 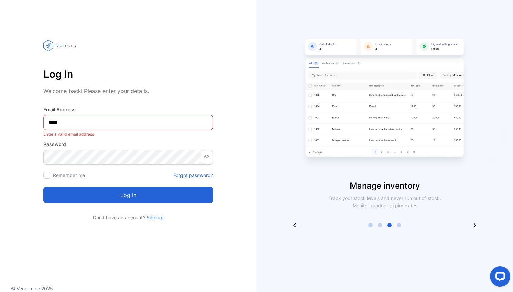 What do you see at coordinates (385, 186) in the screenshot?
I see `p: Manage inventory` at bounding box center [385, 186].